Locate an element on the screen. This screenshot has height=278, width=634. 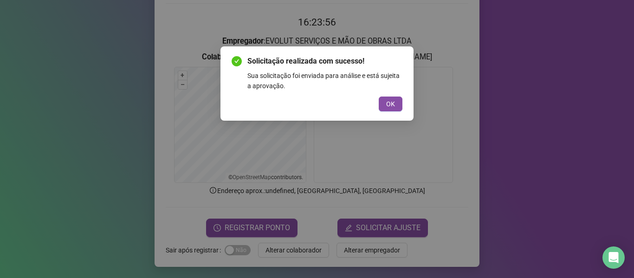
span: Solicitação realizada com sucesso! is located at coordinates (325, 61).